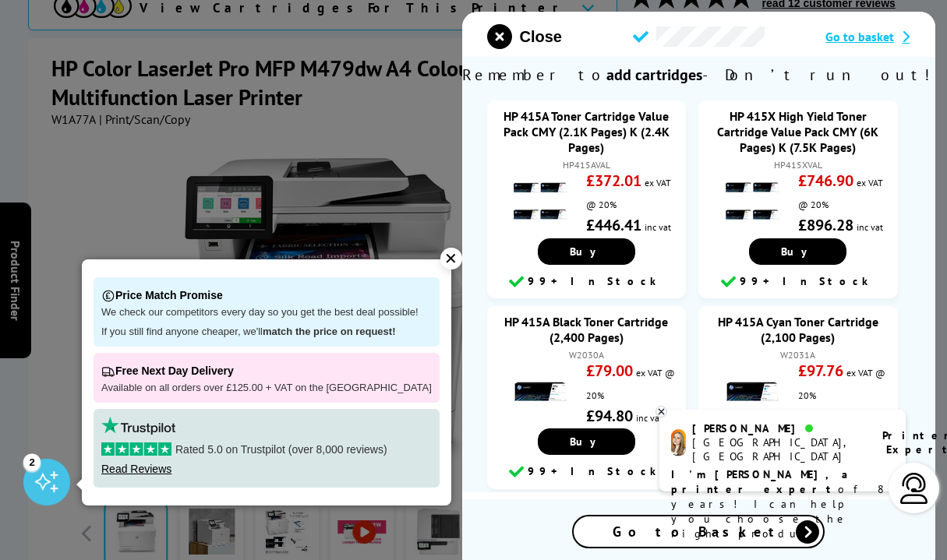 The height and width of the screenshot is (560, 947). What do you see at coordinates (753, 201) in the screenshot?
I see `img: HP 415X High Yield Toner Cartridge Value Pack CMY (6K Pages) K (7.5K Pages)` at bounding box center [753, 201].